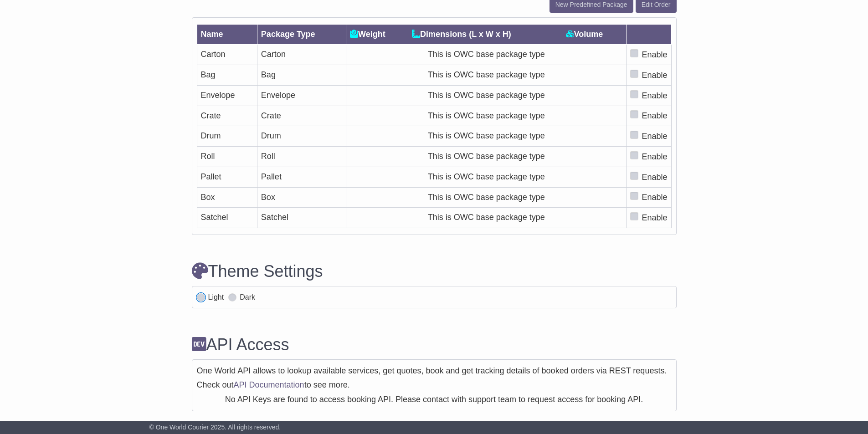 Image resolution: width=868 pixels, height=434 pixels. I want to click on label: Light, so click(216, 297).